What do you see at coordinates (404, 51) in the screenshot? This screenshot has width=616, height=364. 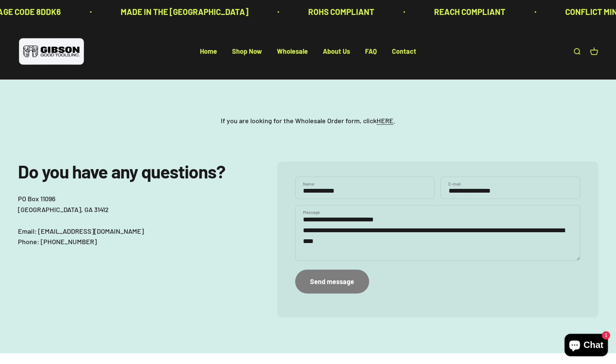 I see `a: Contact` at bounding box center [404, 51].